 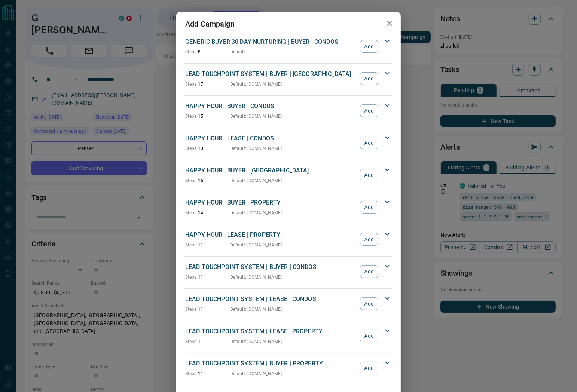 I want to click on p: 16, so click(x=207, y=181).